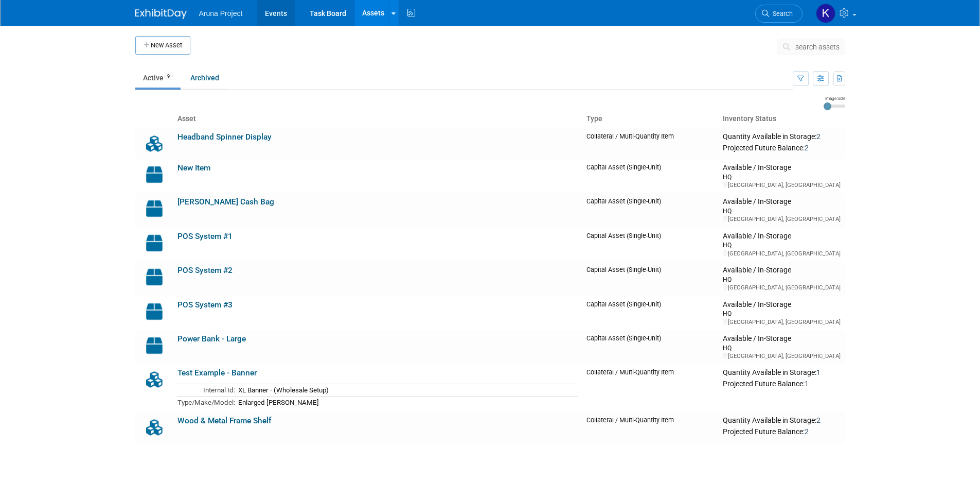 This screenshot has width=980, height=481. Describe the element at coordinates (811, 47) in the screenshot. I see `button: search assets` at that location.